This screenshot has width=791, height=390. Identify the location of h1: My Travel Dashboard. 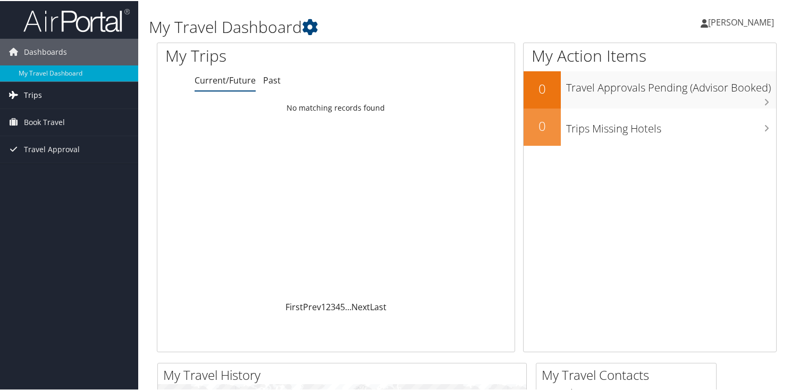
(361, 26).